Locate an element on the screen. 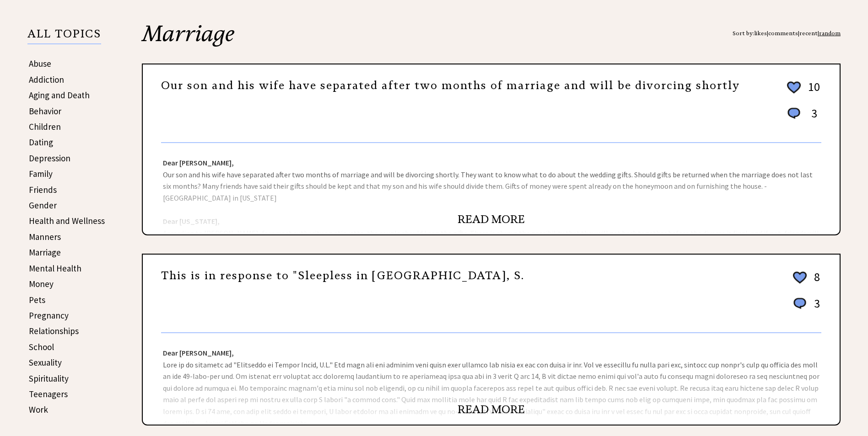 This screenshot has width=868, height=436. a: Gender is located at coordinates (42, 206).